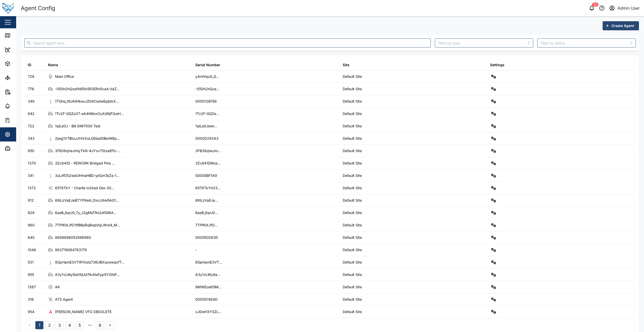 The image size is (644, 332). What do you see at coordinates (206, 101) in the screenshot?
I see `div: 0000126FE6` at bounding box center [206, 101].